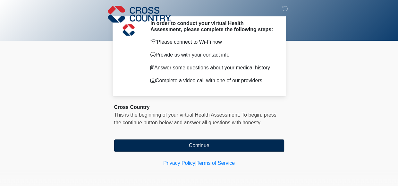  What do you see at coordinates (177, 114) in the screenshot?
I see `span: This is the beginning of your virtual Health Assessment.` at bounding box center [177, 114].